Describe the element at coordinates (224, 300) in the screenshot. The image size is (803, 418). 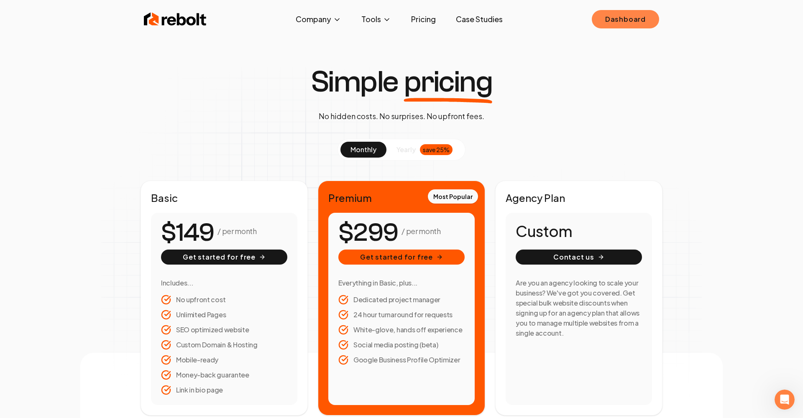
I see `li: No upfront cost` at that location.